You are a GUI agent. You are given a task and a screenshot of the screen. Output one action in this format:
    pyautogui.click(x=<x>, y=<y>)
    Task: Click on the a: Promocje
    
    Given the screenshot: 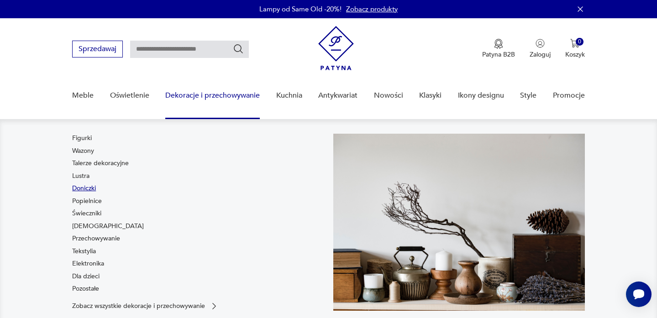 What is the action you would take?
    pyautogui.click(x=569, y=95)
    